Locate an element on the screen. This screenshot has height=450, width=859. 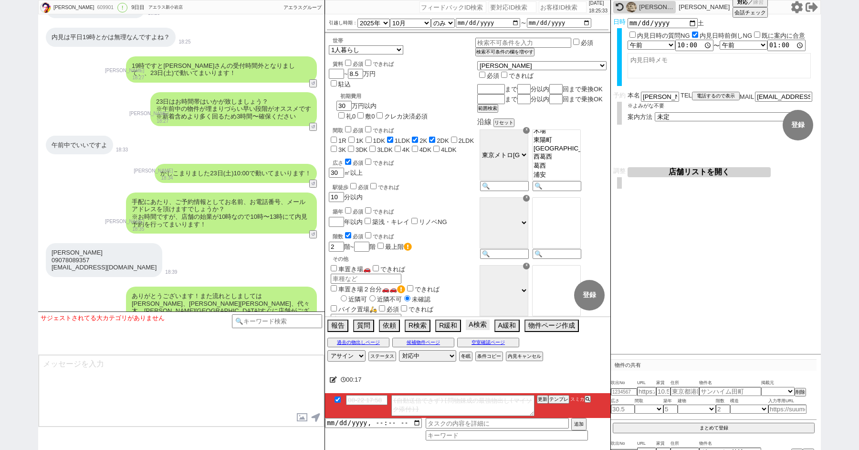
span: MAIL is located at coordinates (747, 96).